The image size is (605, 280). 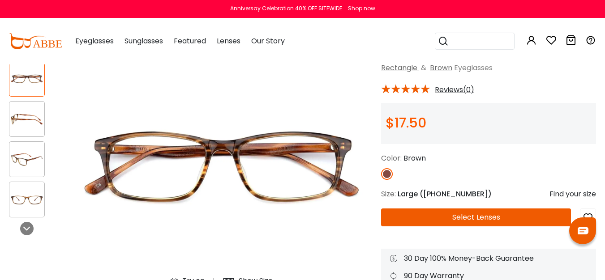 What do you see at coordinates (144, 41) in the screenshot?
I see `span: Sunglasses` at bounding box center [144, 41].